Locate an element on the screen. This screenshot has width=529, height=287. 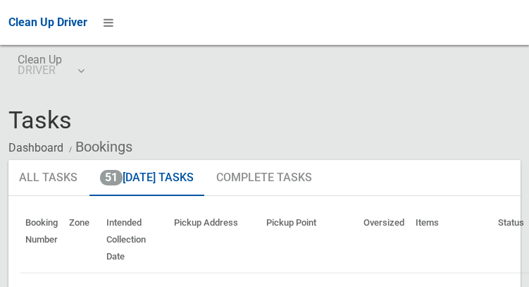
li: Bookings is located at coordinates (99, 146).